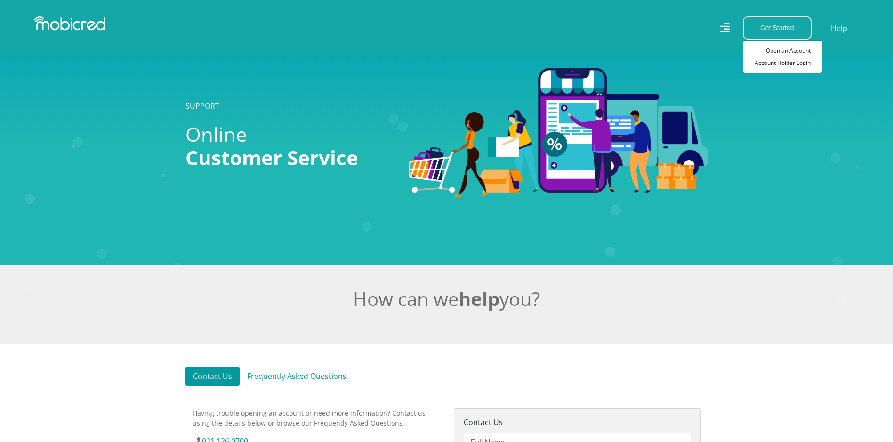 This screenshot has height=442, width=893. What do you see at coordinates (296, 376) in the screenshot?
I see `a: Frequently Asked Questions` at bounding box center [296, 376].